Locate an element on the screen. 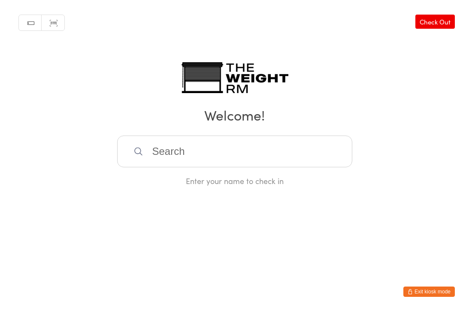 The width and height of the screenshot is (469, 311). a: Check Out is located at coordinates (435, 21).